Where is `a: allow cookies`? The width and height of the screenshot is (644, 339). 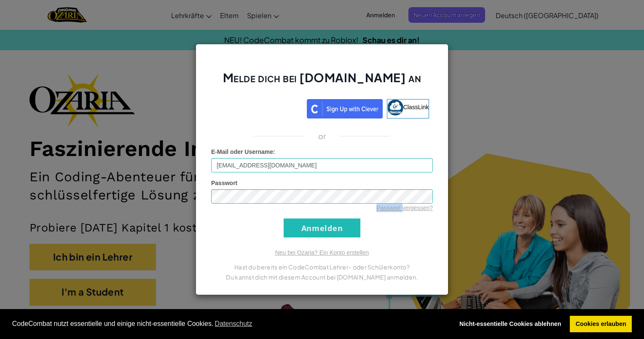
a: allow cookies is located at coordinates (600, 324).